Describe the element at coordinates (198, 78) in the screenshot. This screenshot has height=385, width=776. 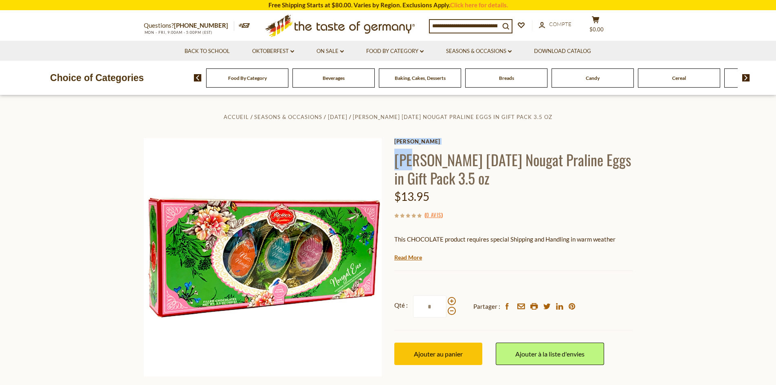
I see `img: previous arrow` at that location.